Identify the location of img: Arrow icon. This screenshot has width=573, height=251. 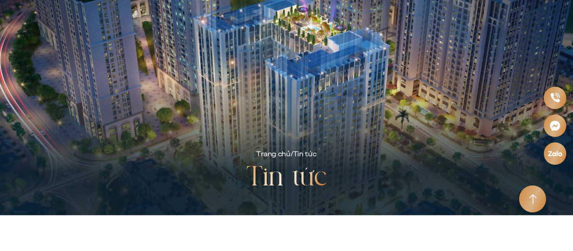
(532, 199).